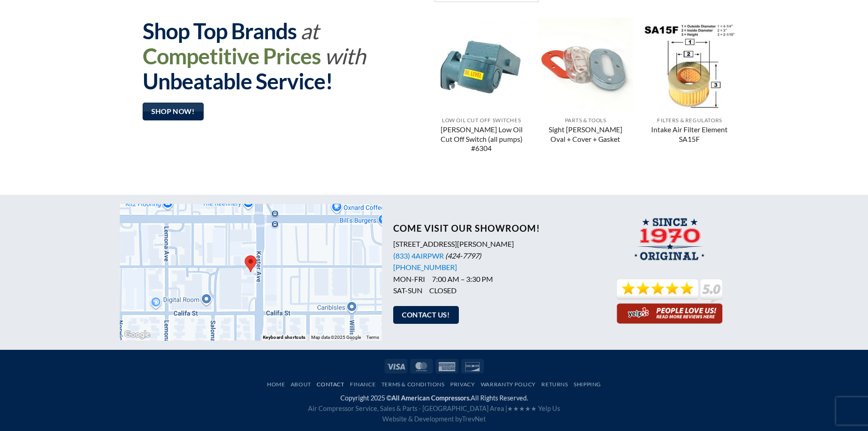  Describe the element at coordinates (276, 384) in the screenshot. I see `a: Home` at that location.